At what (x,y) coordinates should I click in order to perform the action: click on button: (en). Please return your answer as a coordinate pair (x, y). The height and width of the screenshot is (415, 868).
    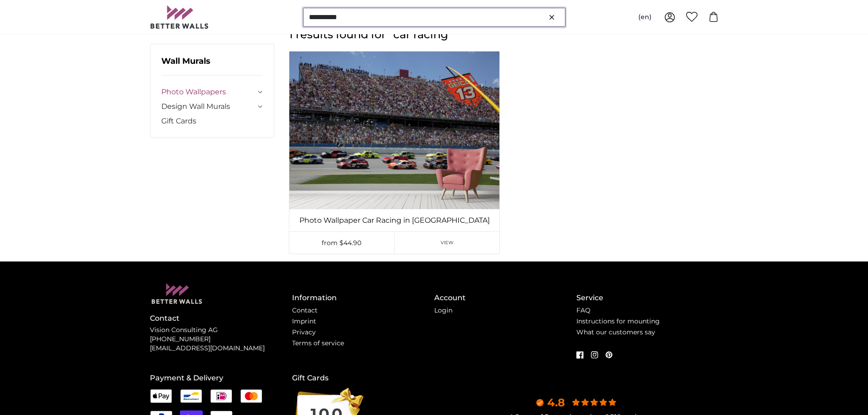
    Looking at the image, I should click on (645, 18).